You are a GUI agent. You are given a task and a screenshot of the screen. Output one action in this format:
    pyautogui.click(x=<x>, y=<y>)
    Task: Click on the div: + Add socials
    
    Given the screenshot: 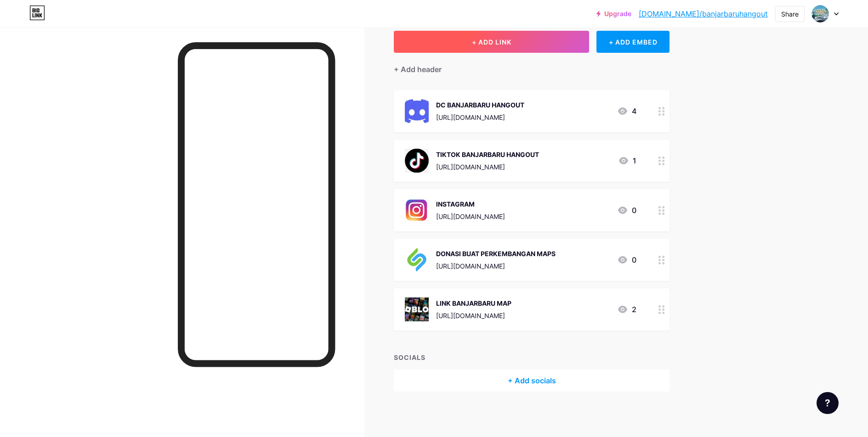 What is the action you would take?
    pyautogui.click(x=532, y=381)
    